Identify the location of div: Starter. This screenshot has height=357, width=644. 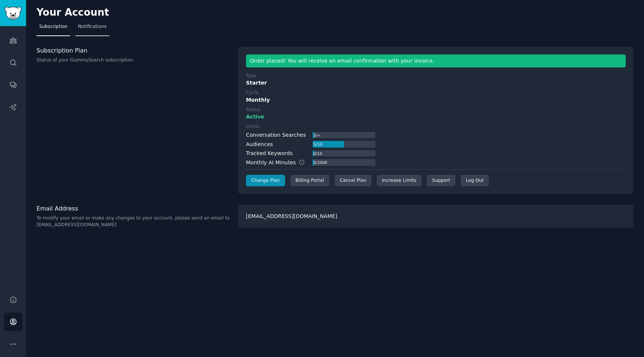
(436, 83).